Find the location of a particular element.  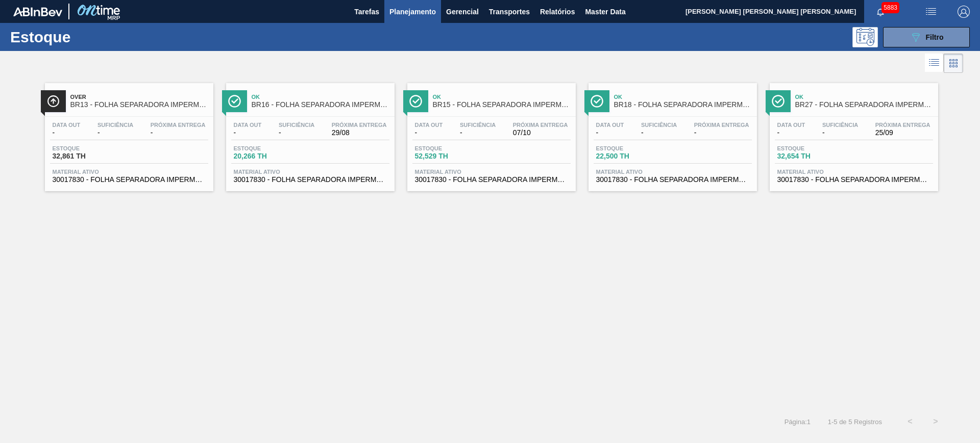

button: Notificações is located at coordinates (880, 11).